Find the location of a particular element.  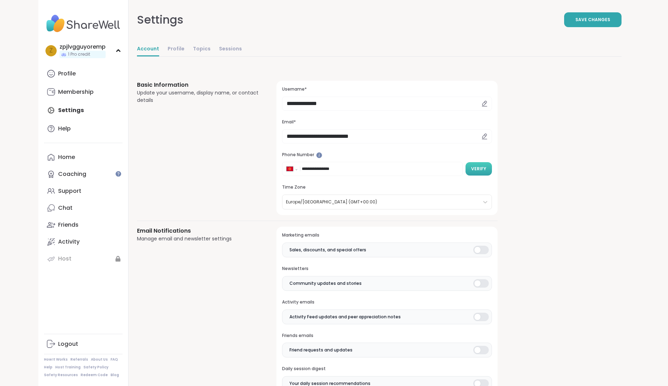

div: Host is located at coordinates (65, 258).